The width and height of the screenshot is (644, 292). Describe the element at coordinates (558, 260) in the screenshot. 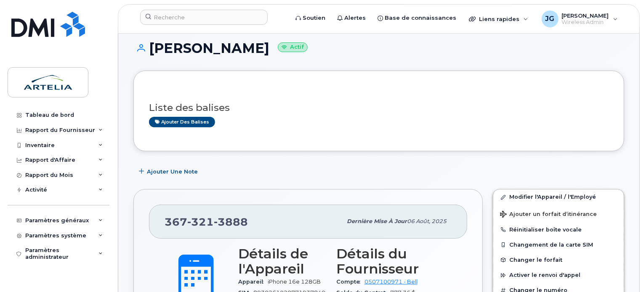

I see `button: Changer le forfait` at that location.